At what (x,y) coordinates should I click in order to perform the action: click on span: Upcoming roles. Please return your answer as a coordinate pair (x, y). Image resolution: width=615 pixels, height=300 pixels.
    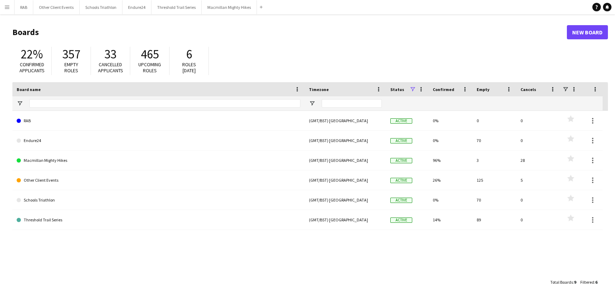
    Looking at the image, I should click on (150, 67).